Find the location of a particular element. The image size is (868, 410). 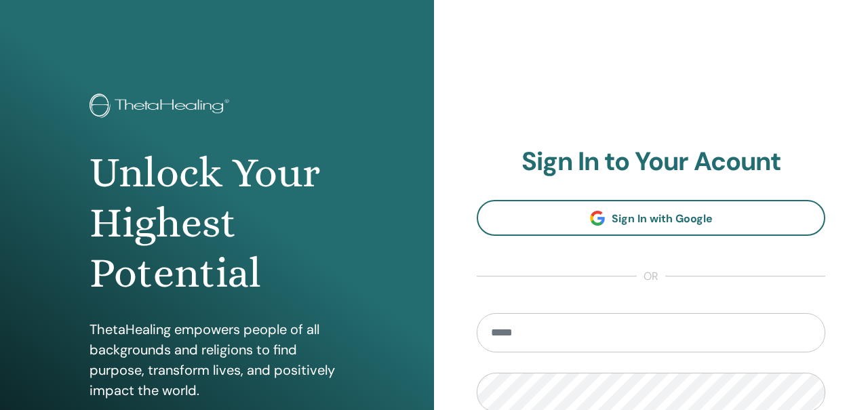

span: Sign In with Google is located at coordinates (662, 219).